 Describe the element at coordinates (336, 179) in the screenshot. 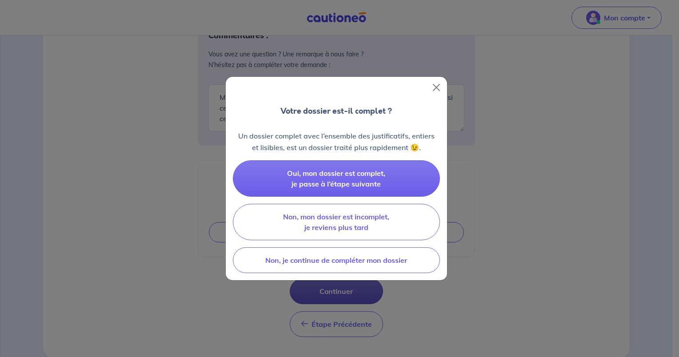

I see `button: Oui, mon dossier est complet, je passe à l’étape suivante` at that location.